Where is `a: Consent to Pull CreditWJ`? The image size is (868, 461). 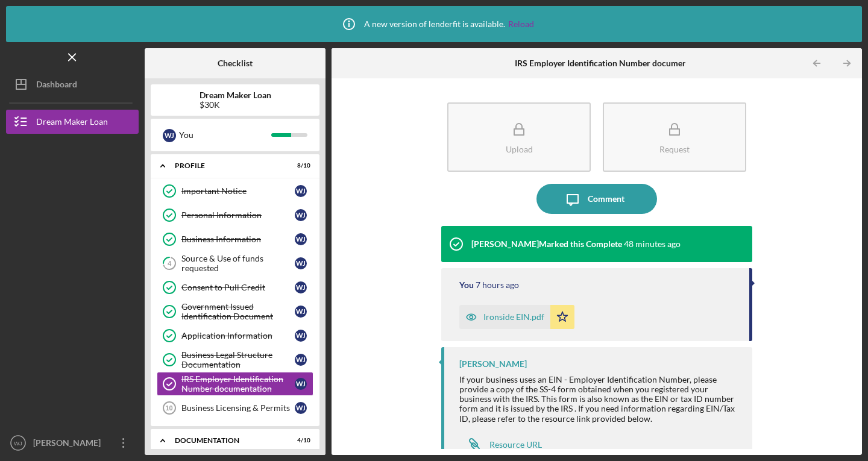 a: Consent to Pull CreditWJ is located at coordinates (235, 287).